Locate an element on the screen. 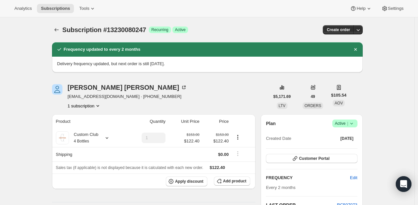 The width and height of the screenshot is (418, 205). th: Price is located at coordinates (216, 121).